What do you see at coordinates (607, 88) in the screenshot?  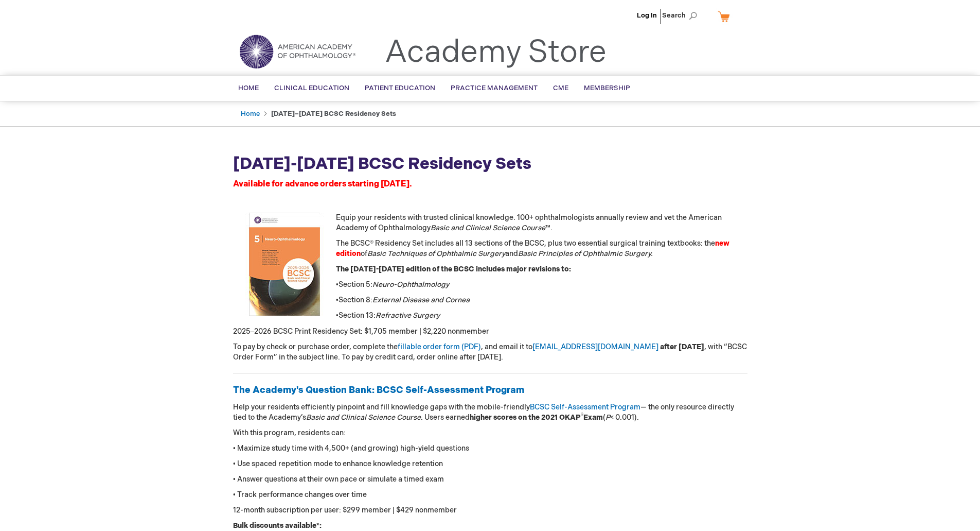 I see `span: Membership` at bounding box center [607, 88].